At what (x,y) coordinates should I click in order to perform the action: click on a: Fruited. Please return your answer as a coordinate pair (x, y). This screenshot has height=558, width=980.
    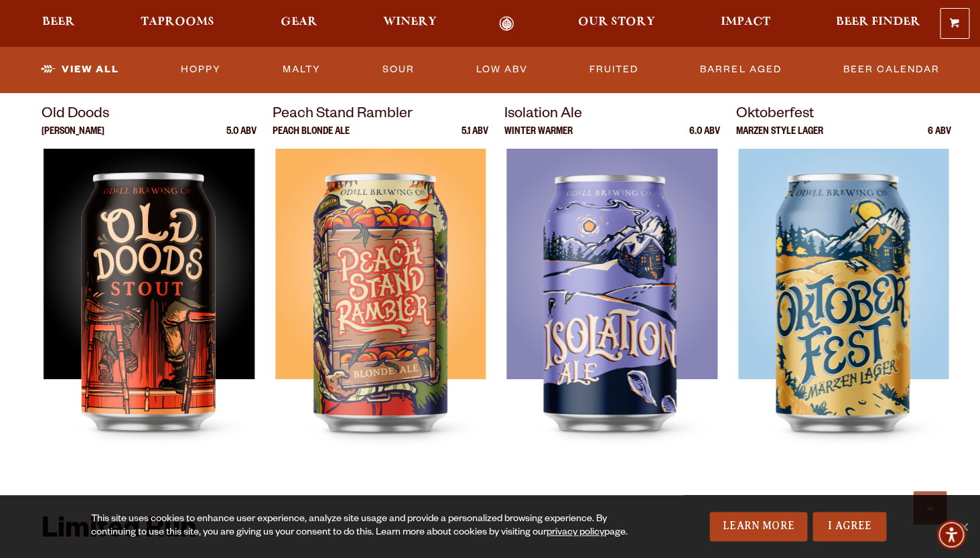
    Looking at the image, I should click on (614, 70).